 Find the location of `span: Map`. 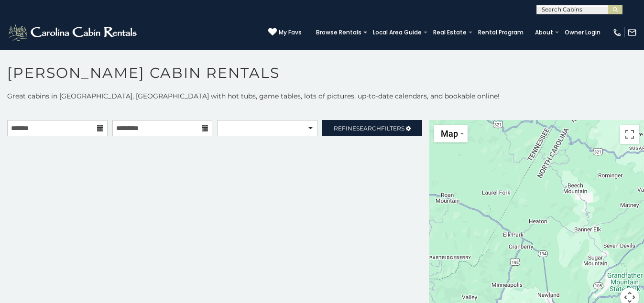

span: Map is located at coordinates (449, 133).